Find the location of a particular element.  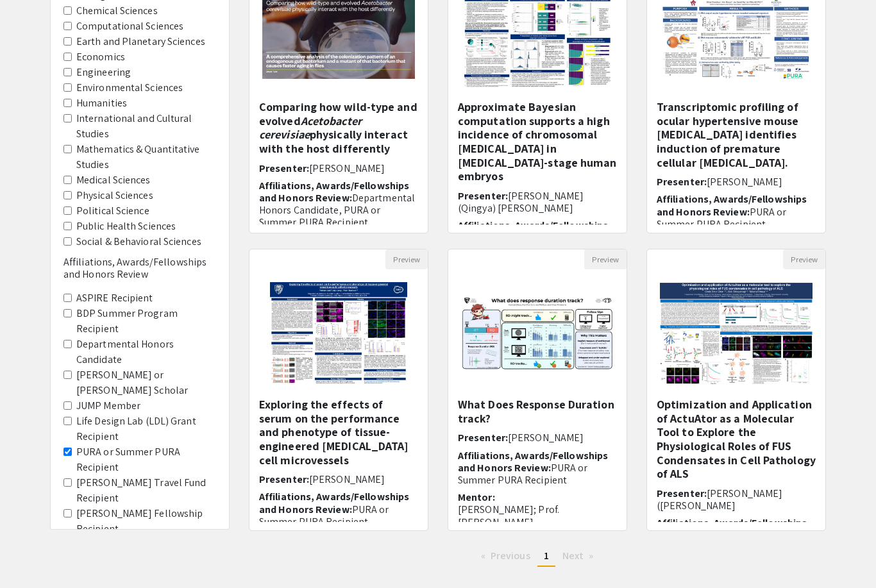

label: Environmental Sciences is located at coordinates (130, 88).